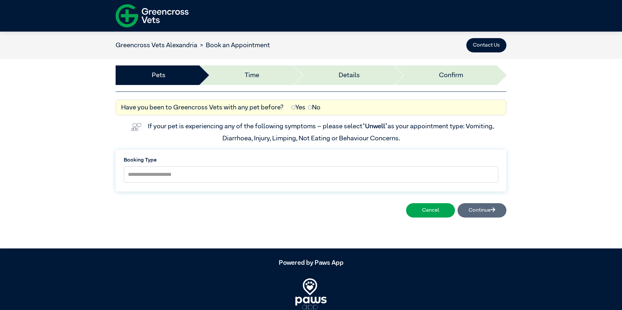 The width and height of the screenshot is (622, 310). What do you see at coordinates (152, 16) in the screenshot?
I see `img: f-logo` at bounding box center [152, 16].